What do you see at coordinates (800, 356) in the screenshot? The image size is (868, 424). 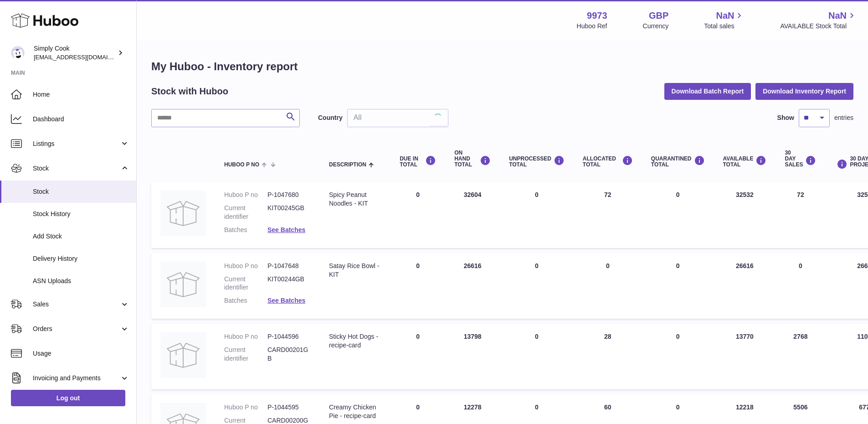 I see `td: 2768` at bounding box center [800, 356].